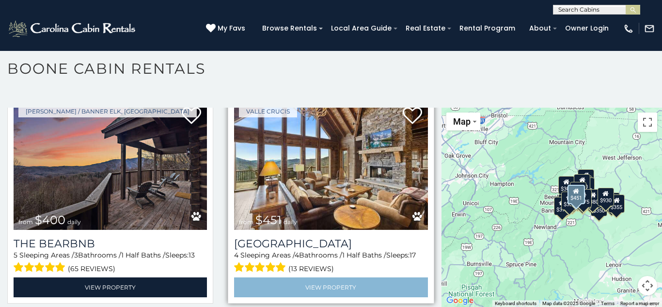 The width and height of the screenshot is (662, 307). I want to click on img: White-1-2.png, so click(73, 29).